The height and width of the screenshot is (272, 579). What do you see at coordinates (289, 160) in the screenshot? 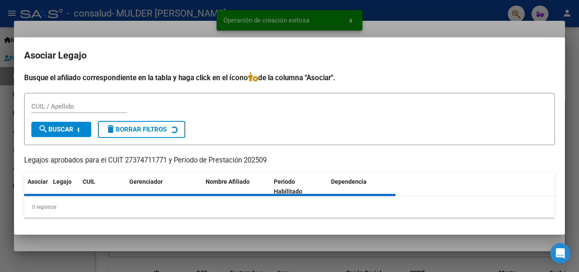
I see `p: Legajos aprobados para el CUIT 27374711771 y Período de Prestación 202509` at bounding box center [289, 160].